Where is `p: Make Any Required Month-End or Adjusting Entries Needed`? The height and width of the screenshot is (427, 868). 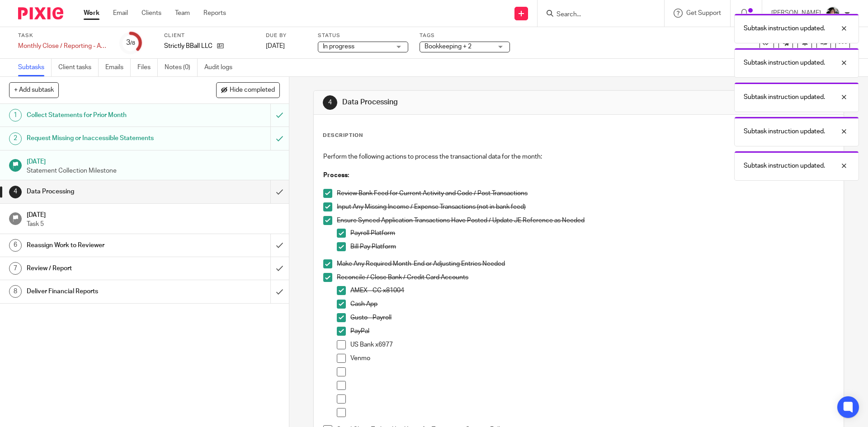
p: Make Any Required Month-End or Adjusting Entries Needed is located at coordinates (585, 264).